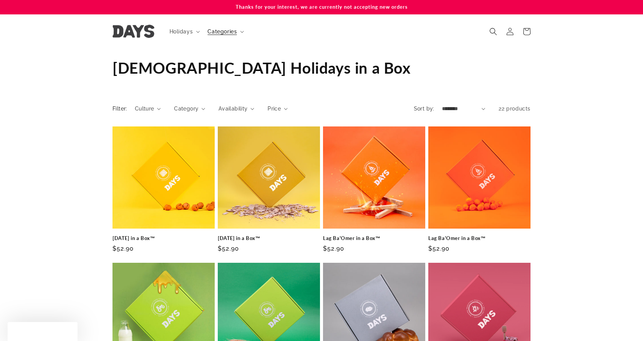  Describe the element at coordinates (133, 31) in the screenshot. I see `img: Days United` at that location.